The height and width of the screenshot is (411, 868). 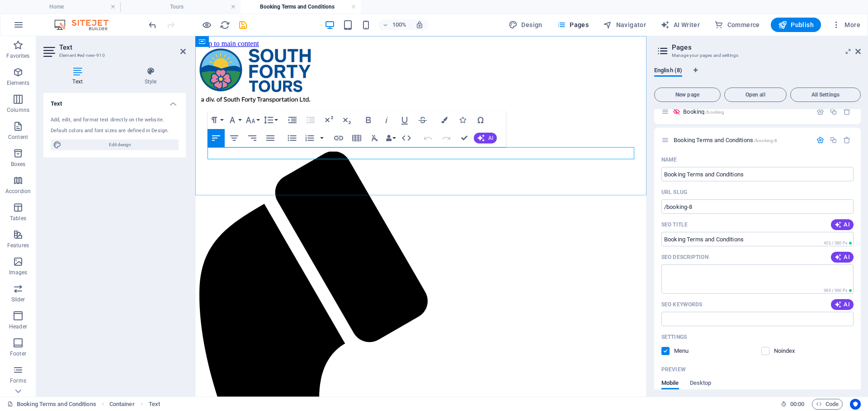 I want to click on button: Icons, so click(x=462, y=120).